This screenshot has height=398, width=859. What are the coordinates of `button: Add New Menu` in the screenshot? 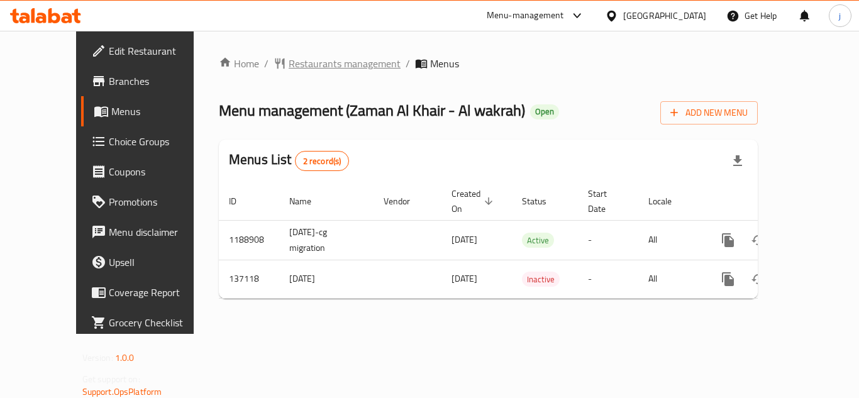 It's located at (709, 113).